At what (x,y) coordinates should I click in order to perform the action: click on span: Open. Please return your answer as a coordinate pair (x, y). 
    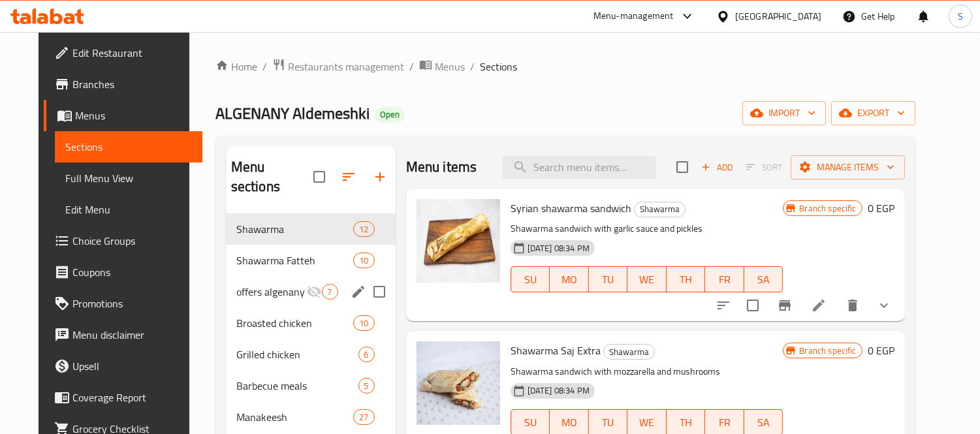
    Looking at the image, I should click on (390, 114).